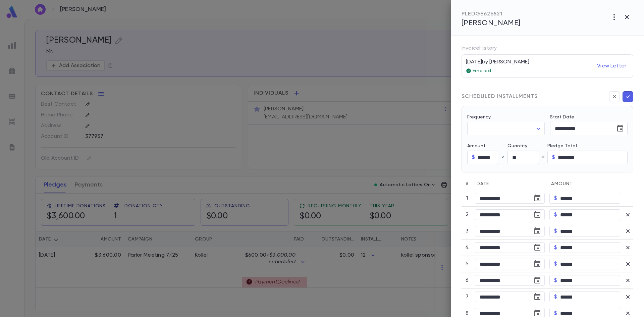  What do you see at coordinates (538, 280) in the screenshot?
I see `button: Choose date, selected date is Dec 30, 2025` at bounding box center [538, 280].